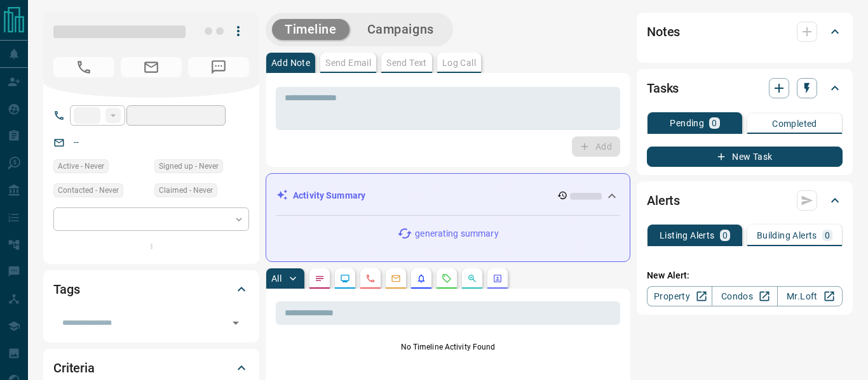 The width and height of the screenshot is (868, 380). Describe the element at coordinates (74, 368) in the screenshot. I see `h2: Criteria` at that location.